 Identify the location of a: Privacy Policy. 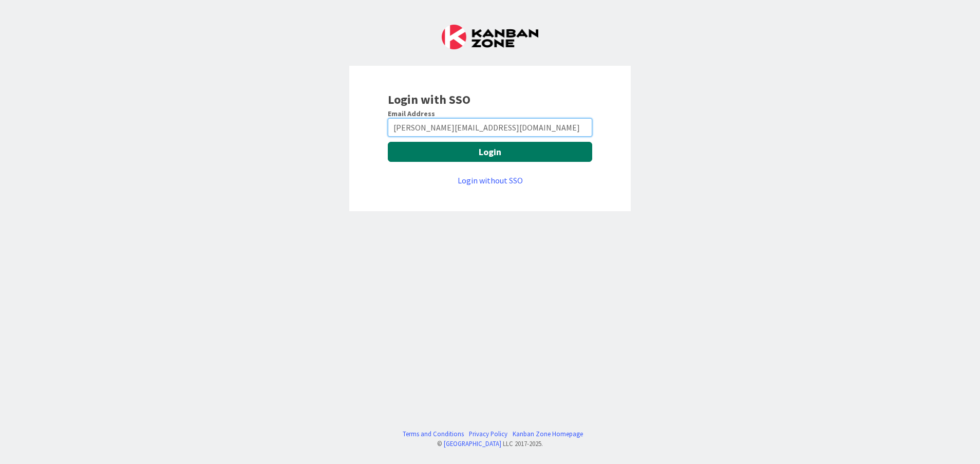
(488, 434).